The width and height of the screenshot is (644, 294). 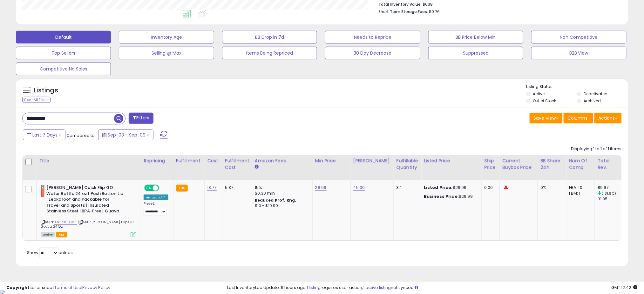 What do you see at coordinates (281, 194) in the screenshot?
I see `div: $0.30 min` at bounding box center [281, 194].